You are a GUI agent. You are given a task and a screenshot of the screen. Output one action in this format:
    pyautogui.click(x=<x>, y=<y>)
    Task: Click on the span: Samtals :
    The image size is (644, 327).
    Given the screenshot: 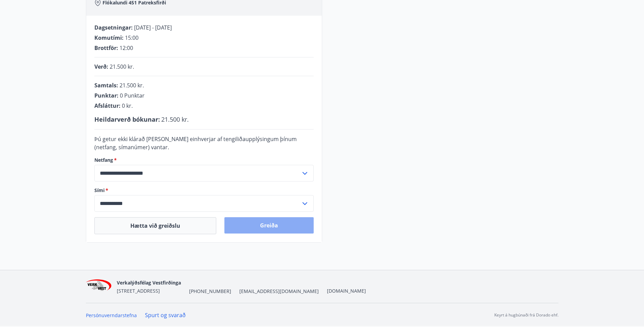 What is the action you would take?
    pyautogui.click(x=106, y=86)
    